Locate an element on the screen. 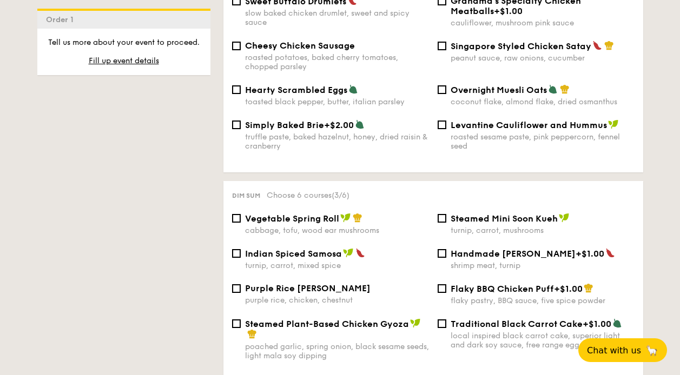 The height and width of the screenshot is (375, 680). input: Overnight Muesli Oatscoconut flake, almond flake, dried osmanthus is located at coordinates (442, 90).